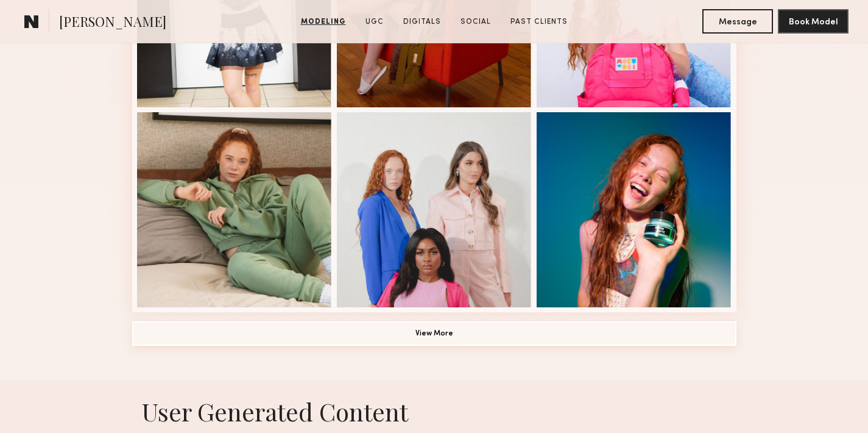  I want to click on button: Message, so click(738, 21).